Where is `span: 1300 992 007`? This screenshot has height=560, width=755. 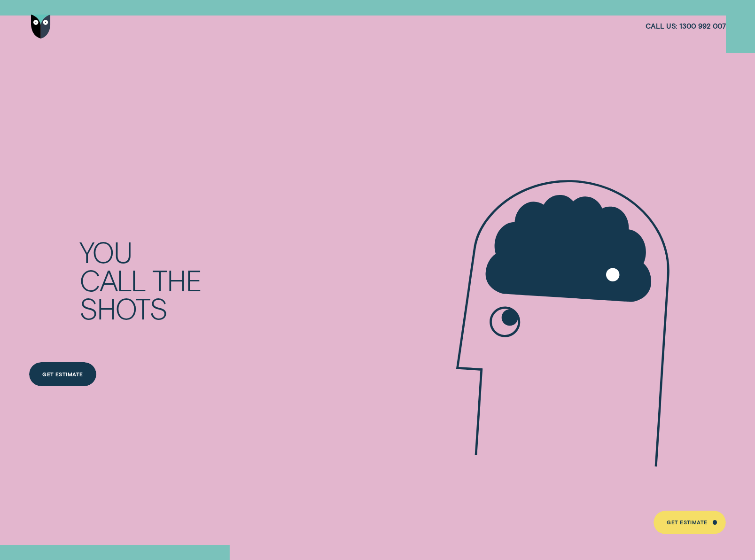 span: 1300 992 007 is located at coordinates (702, 26).